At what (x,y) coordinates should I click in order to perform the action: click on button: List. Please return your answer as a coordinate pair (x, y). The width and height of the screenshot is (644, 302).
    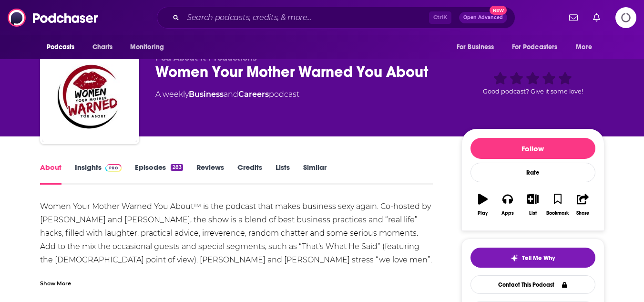
    Looking at the image, I should click on (533, 205).